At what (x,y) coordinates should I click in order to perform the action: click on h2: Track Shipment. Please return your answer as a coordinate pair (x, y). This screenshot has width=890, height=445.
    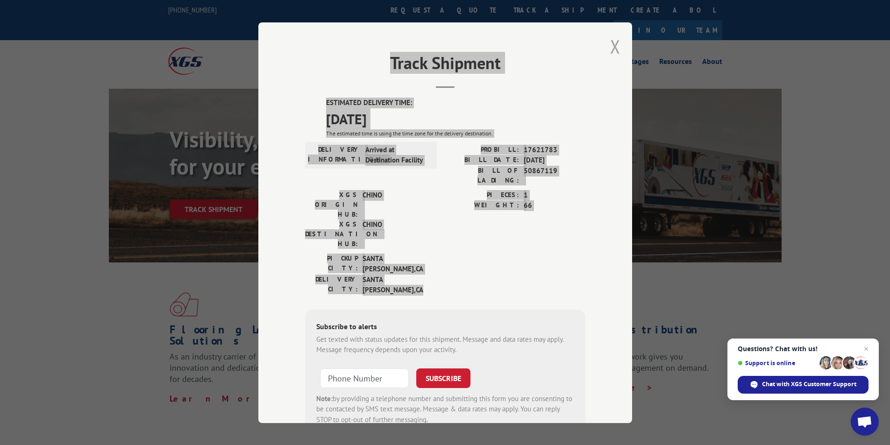
    Looking at the image, I should click on (445, 65).